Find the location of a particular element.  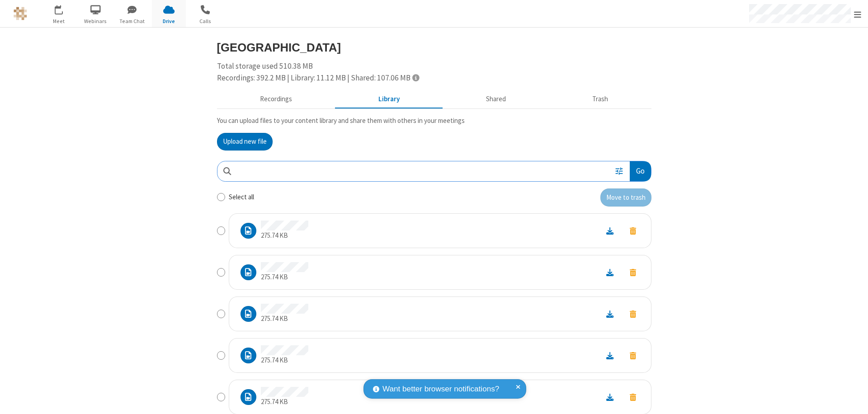

span: Drive is located at coordinates (168, 21).